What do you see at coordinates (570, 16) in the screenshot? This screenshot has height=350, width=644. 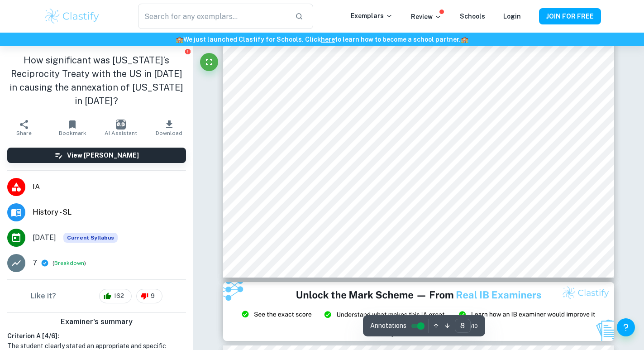 I see `a: JOIN FOR FREE` at bounding box center [570, 16].